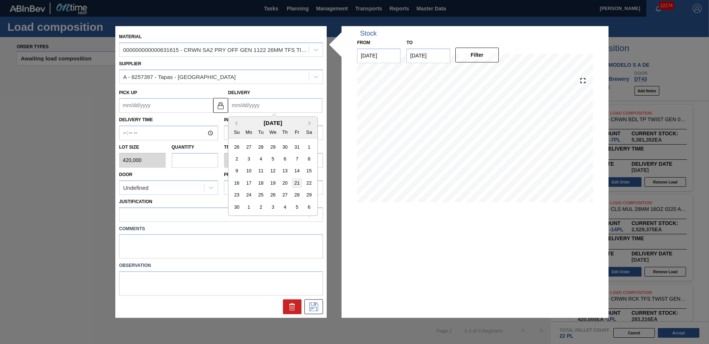  Describe the element at coordinates (130, 64) in the screenshot. I see `label: Supplier` at that location.